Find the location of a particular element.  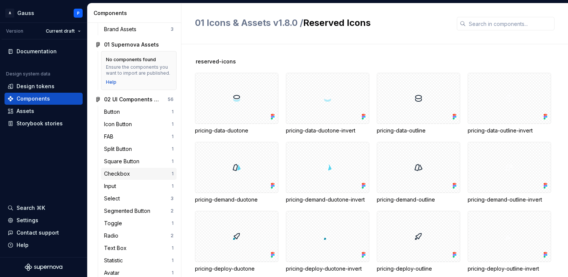

a: Select3 is located at coordinates (139, 199).